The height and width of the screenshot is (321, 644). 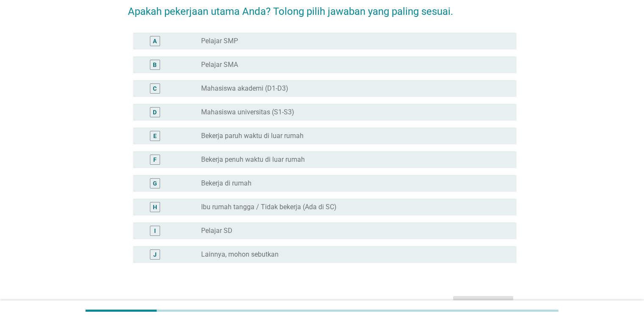 I want to click on label: Bekerja paruh waktu di luar rumah, so click(x=252, y=136).